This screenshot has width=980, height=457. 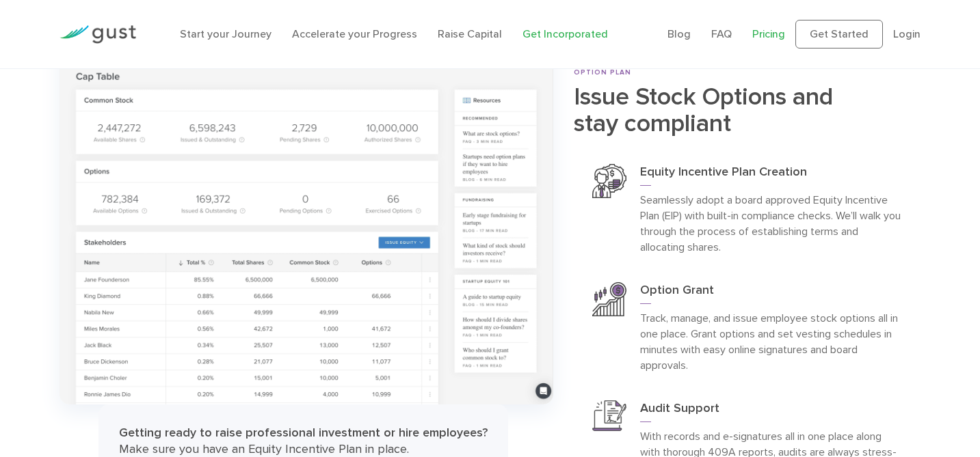 I want to click on p: Track, manage, and issue employee stock options all in one place. Grant options and set vesting s..., so click(x=771, y=342).